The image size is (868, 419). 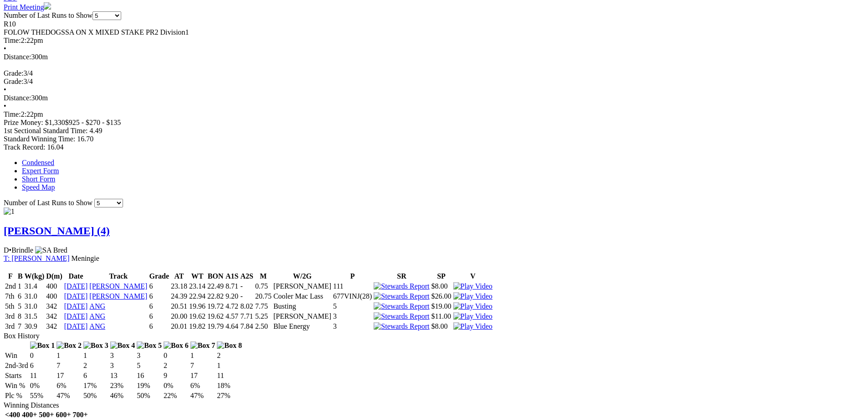 What do you see at coordinates (35, 327) in the screenshot?
I see `td: 30.9` at bounding box center [35, 327].